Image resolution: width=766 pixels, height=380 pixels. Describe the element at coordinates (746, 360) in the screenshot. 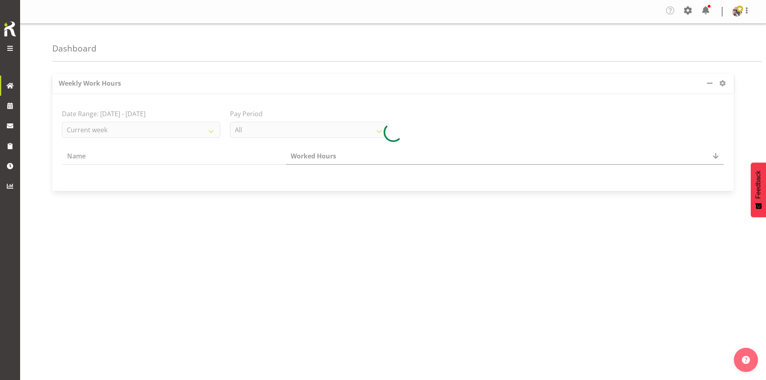

I see `img: help-xxl-2.png` at that location.